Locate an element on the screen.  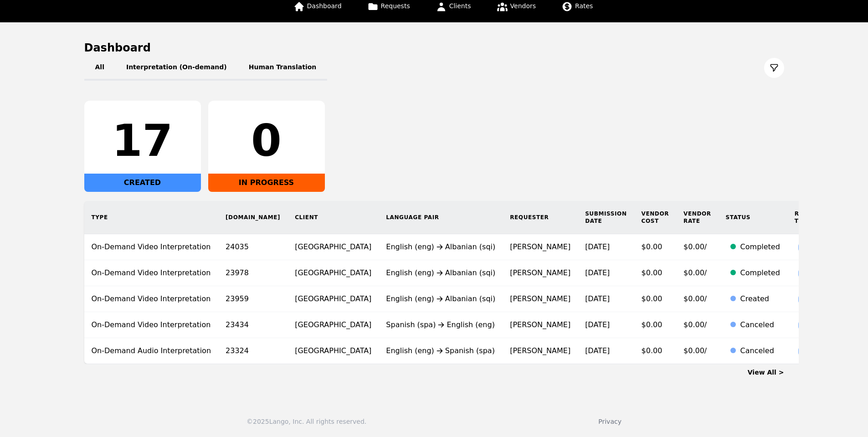
div: 0 is located at coordinates (267, 141).